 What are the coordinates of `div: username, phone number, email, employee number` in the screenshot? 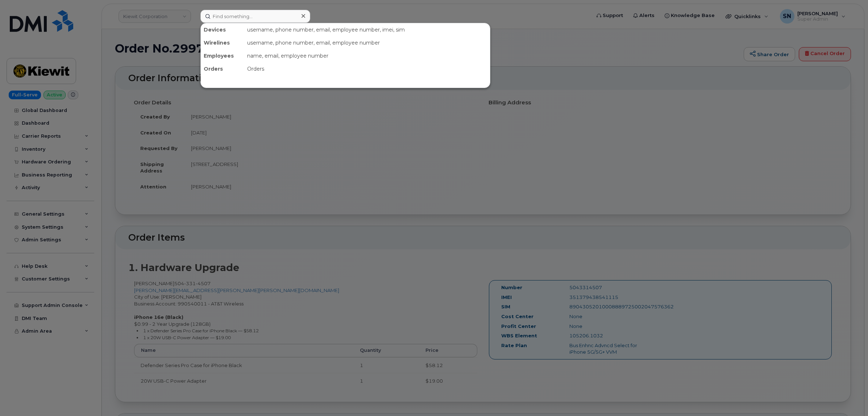 It's located at (367, 43).